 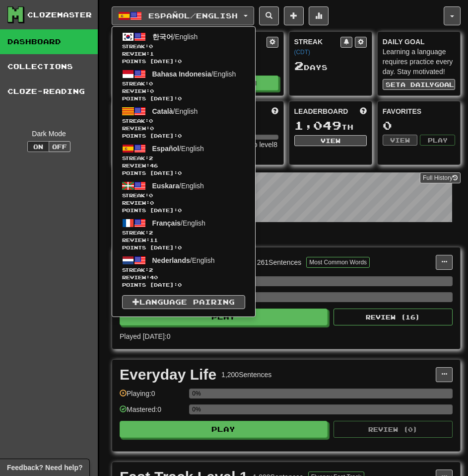 I want to click on span: Español, so click(x=166, y=148).